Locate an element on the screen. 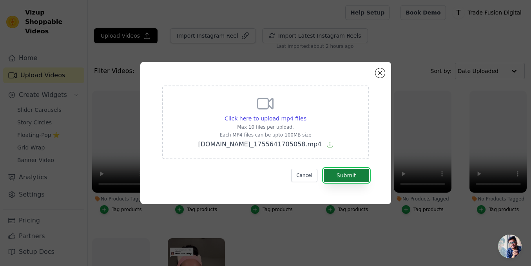 Image resolution: width=531 pixels, height=266 pixels. button: Close modal is located at coordinates (380, 73).